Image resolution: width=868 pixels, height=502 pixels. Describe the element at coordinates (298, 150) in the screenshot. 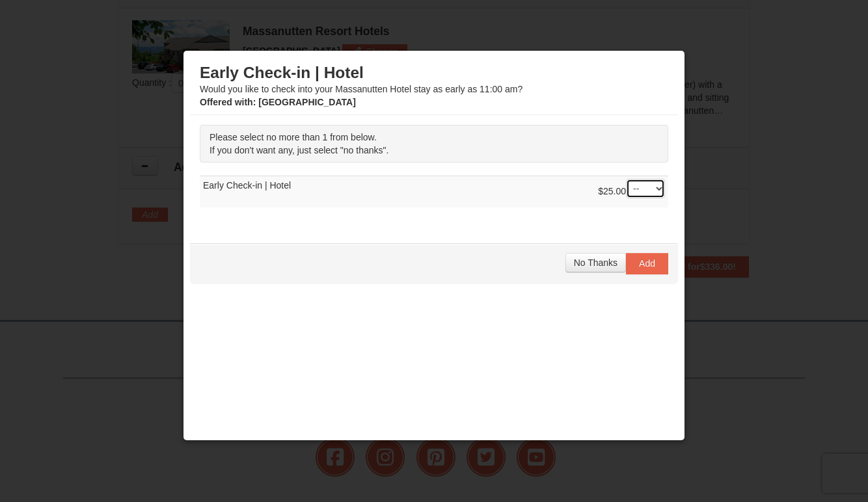

I see `span: If you don't want any, just select "no thanks".` at that location.